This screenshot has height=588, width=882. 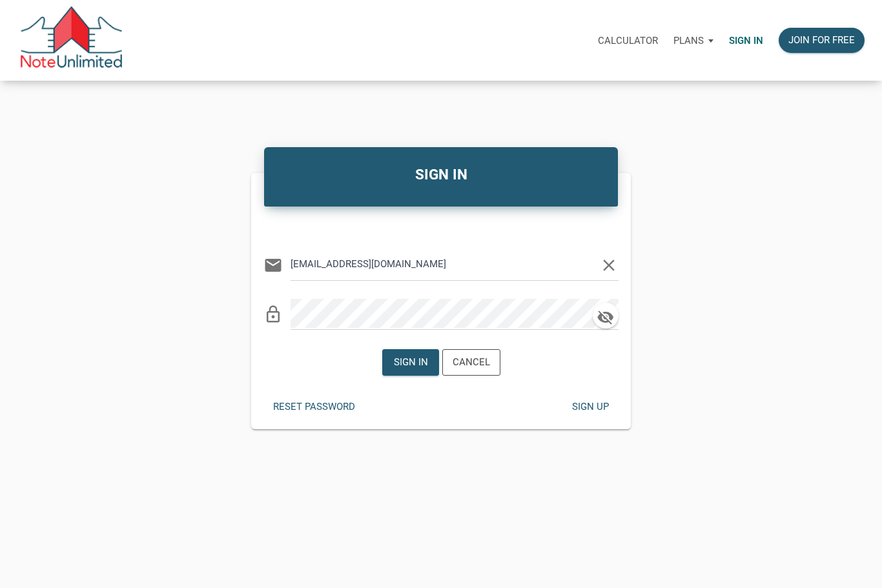 I want to click on div: Sign in, so click(x=410, y=362).